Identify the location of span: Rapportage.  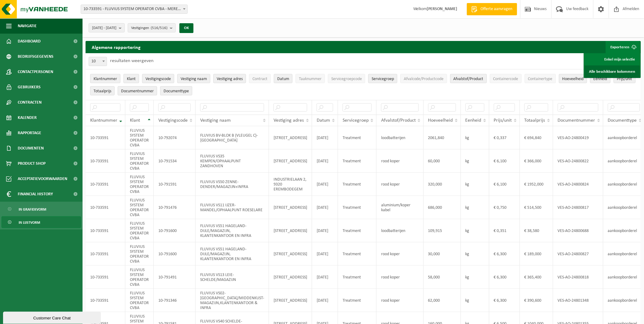
(29, 133).